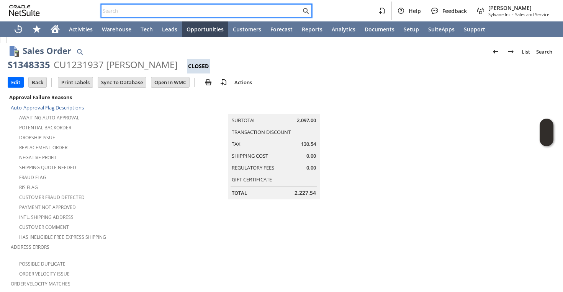  Describe the element at coordinates (281, 29) in the screenshot. I see `a: Forecast` at that location.